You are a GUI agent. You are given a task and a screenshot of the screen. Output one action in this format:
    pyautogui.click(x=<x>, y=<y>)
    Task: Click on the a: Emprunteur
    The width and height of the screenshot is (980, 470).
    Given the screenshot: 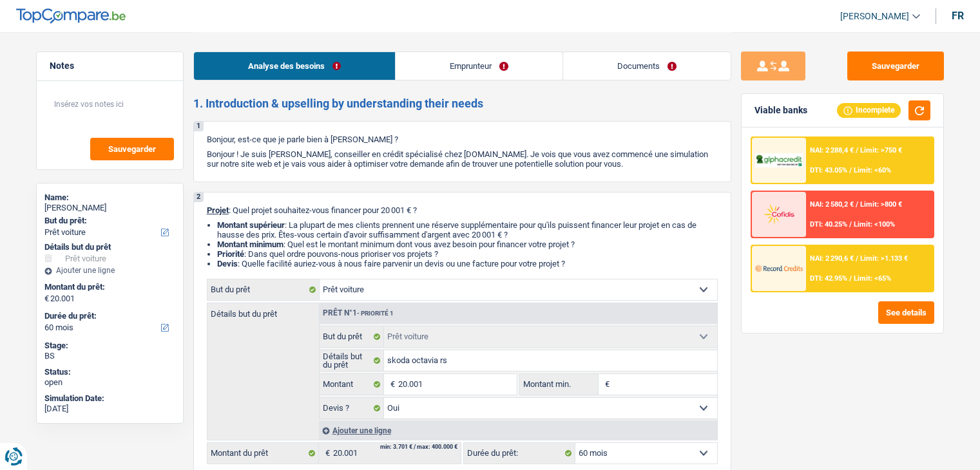 What is the action you would take?
    pyautogui.click(x=479, y=65)
    